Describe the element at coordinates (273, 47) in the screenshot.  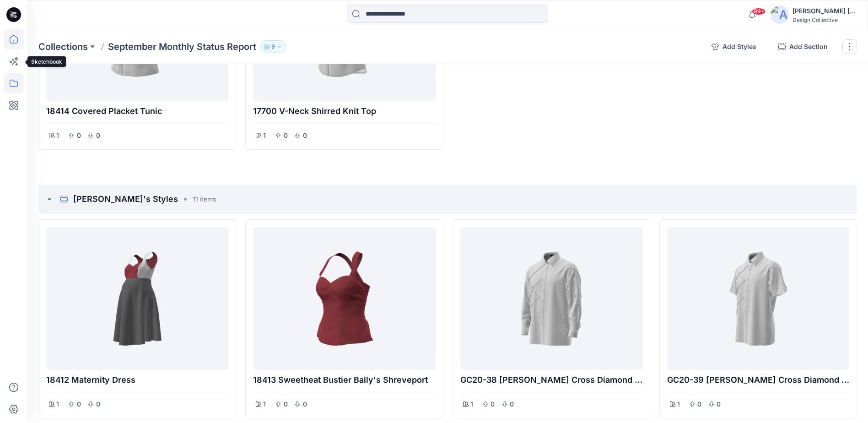
I see `button: 9` at that location.